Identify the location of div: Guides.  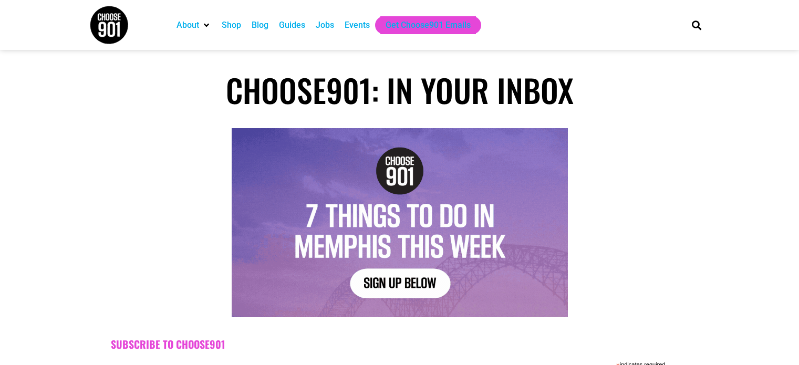
(292, 25).